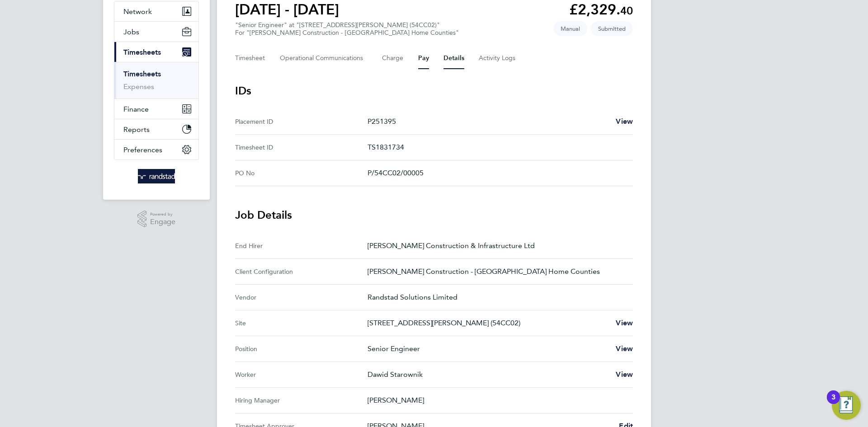  I want to click on app-decimal: £2,329., so click(601, 9).